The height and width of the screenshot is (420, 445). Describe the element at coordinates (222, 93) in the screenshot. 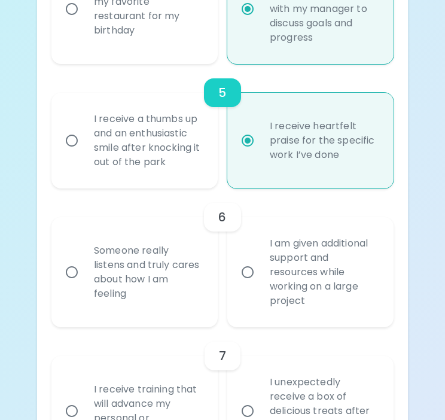

I see `h6: 5` at that location.